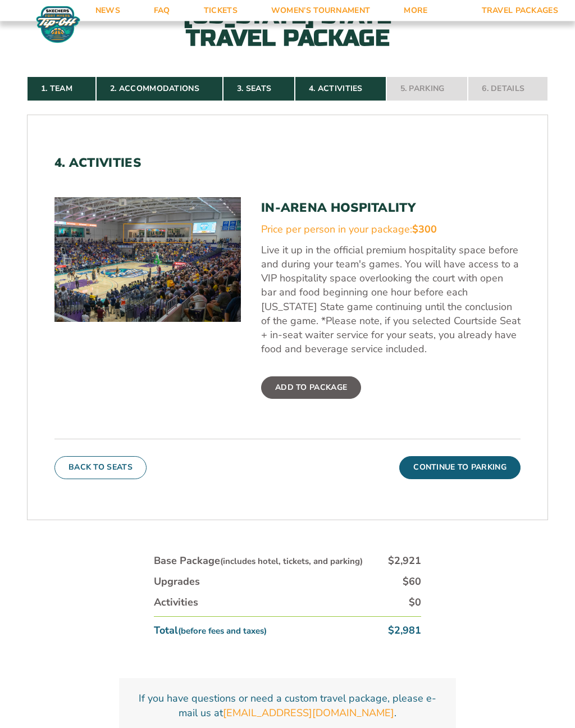 Image resolution: width=575 pixels, height=728 pixels. I want to click on div: $60, so click(411, 582).